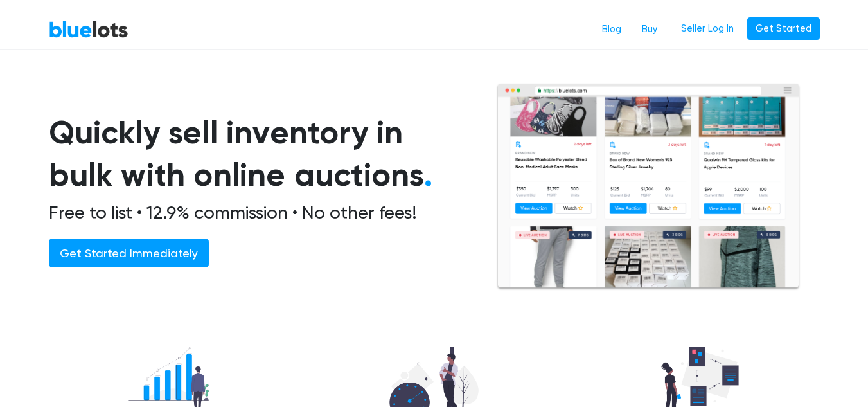 This screenshot has height=407, width=868. Describe the element at coordinates (128, 252) in the screenshot. I see `a: Get Started Immediately` at that location.